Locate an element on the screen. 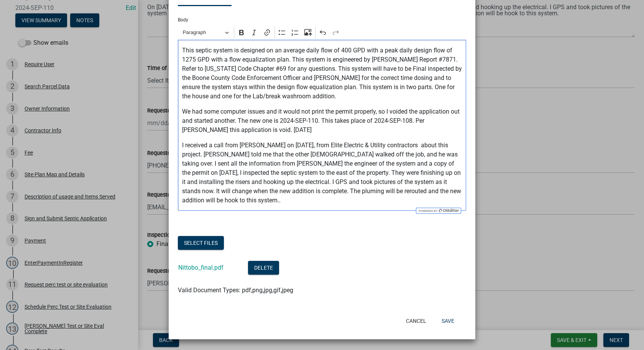 The height and width of the screenshot is (350, 644). span: Paragraph is located at coordinates (203, 32).